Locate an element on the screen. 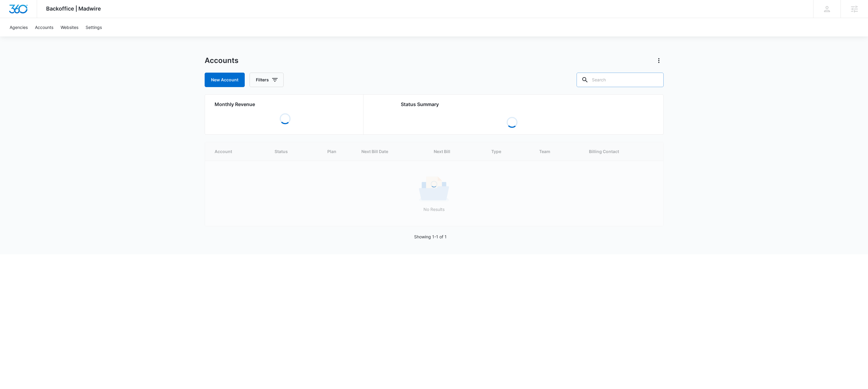 Image resolution: width=868 pixels, height=389 pixels. a: Agencies is located at coordinates (18, 27).